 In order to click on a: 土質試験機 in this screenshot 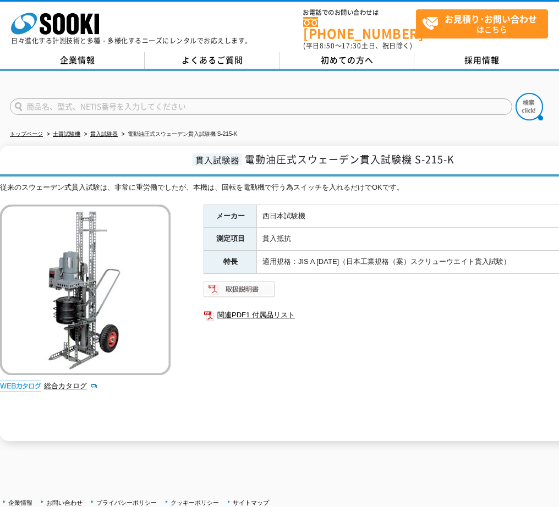, I will do `click(67, 134)`.